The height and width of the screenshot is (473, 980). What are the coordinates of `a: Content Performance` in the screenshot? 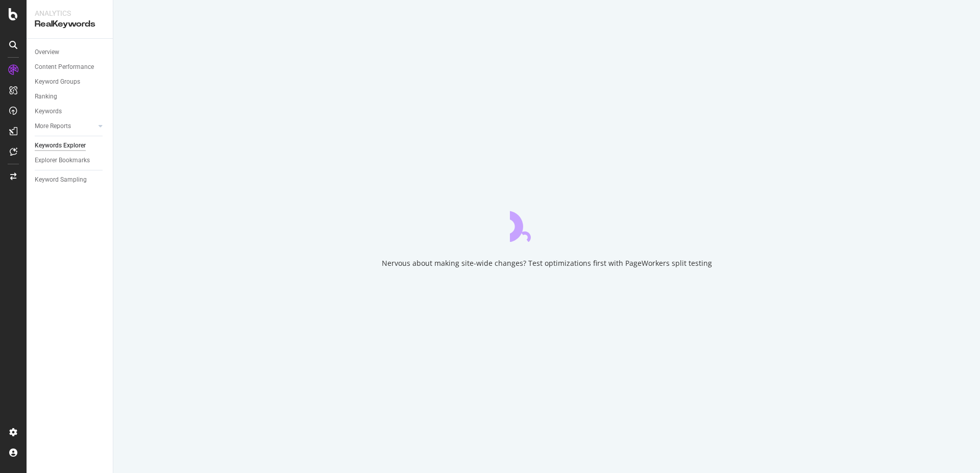 It's located at (70, 67).